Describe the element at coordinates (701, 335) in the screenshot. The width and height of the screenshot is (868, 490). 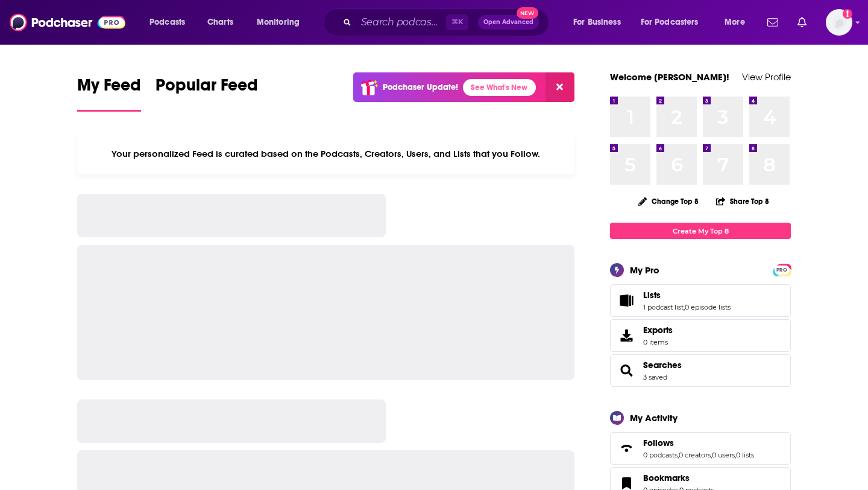
I see `a: Exports` at that location.